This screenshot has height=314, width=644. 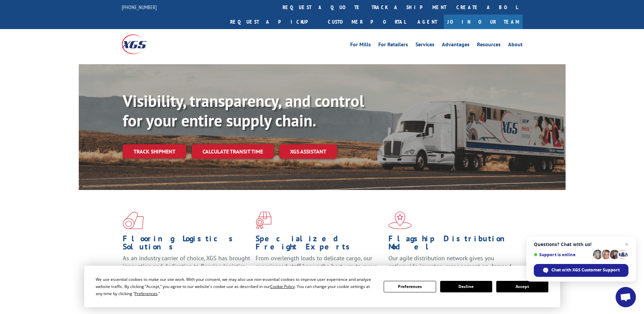 What do you see at coordinates (400, 220) in the screenshot?
I see `img: xgs-icon-flagship-distribution-model-red` at bounding box center [400, 220].